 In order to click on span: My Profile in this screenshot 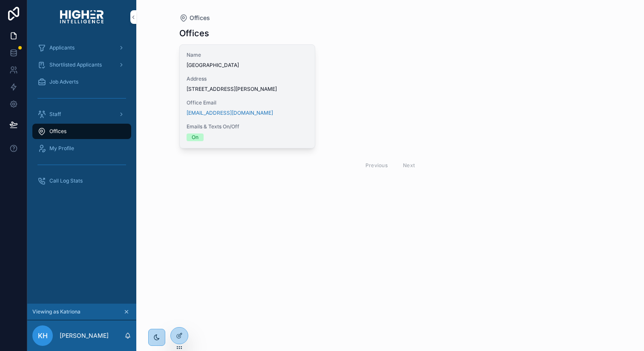, I will do `click(62, 148)`.